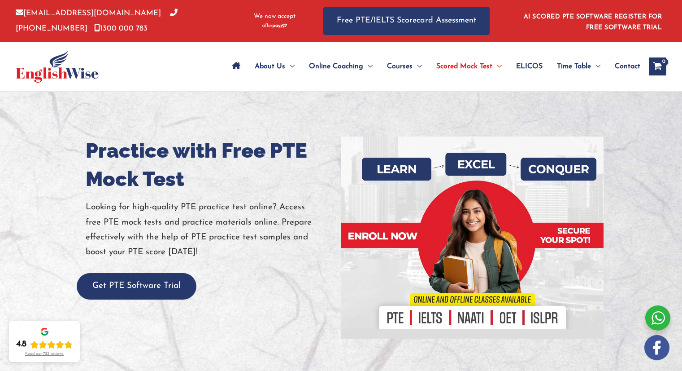 Image resolution: width=682 pixels, height=371 pixels. Describe the element at coordinates (136, 285) in the screenshot. I see `a: Get PTE Software Trial` at that location.